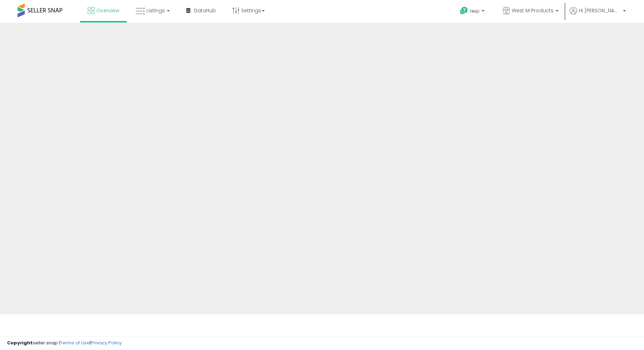 The width and height of the screenshot is (644, 350). I want to click on span: Help, so click(475, 11).